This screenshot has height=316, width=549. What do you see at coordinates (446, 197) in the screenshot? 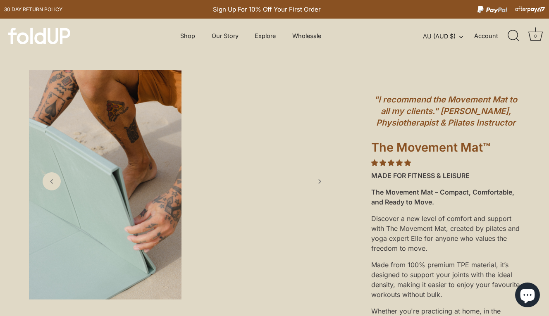
I see `div: The Movement Mat – Compact, Comfortable, and Ready to Move.` at bounding box center [446, 197].